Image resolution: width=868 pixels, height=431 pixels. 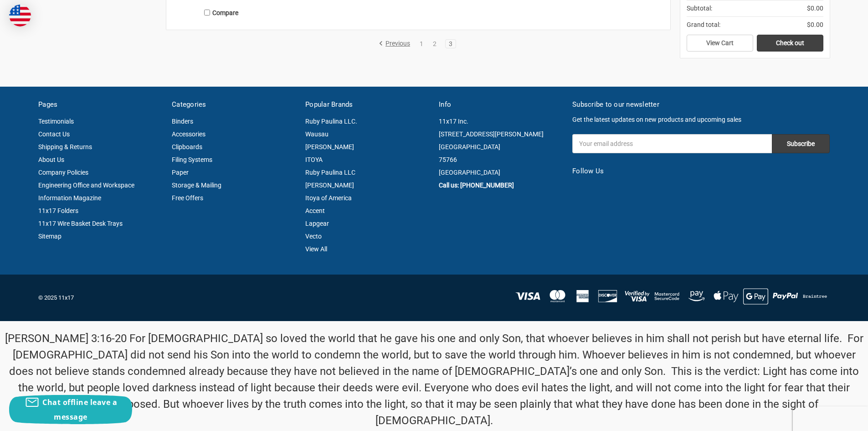 I want to click on input: Compare, so click(x=207, y=12).